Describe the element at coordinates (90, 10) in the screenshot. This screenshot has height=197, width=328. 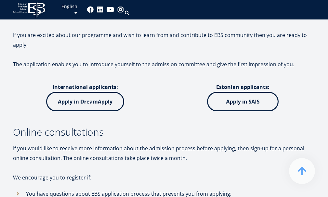
I see `a: Facebook` at that location.